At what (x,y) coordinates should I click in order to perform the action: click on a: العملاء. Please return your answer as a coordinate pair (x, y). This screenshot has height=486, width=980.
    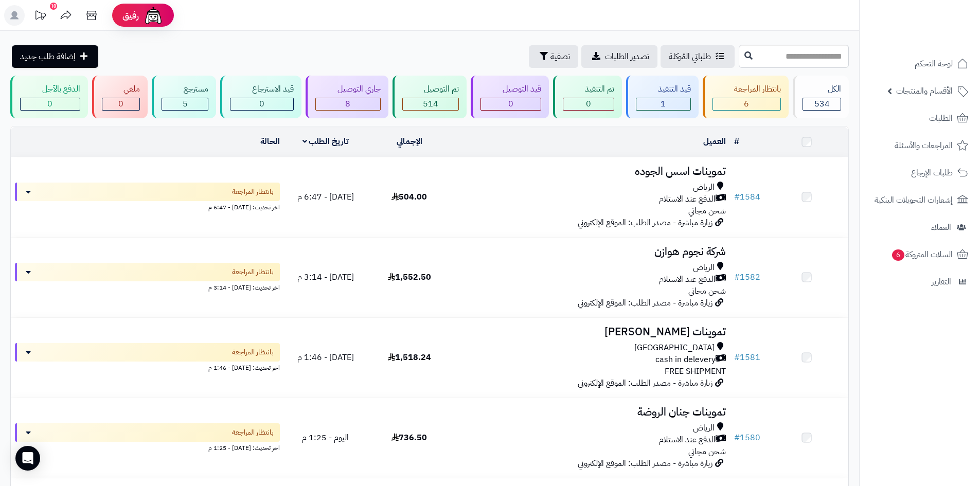
    Looking at the image, I should click on (920, 227).